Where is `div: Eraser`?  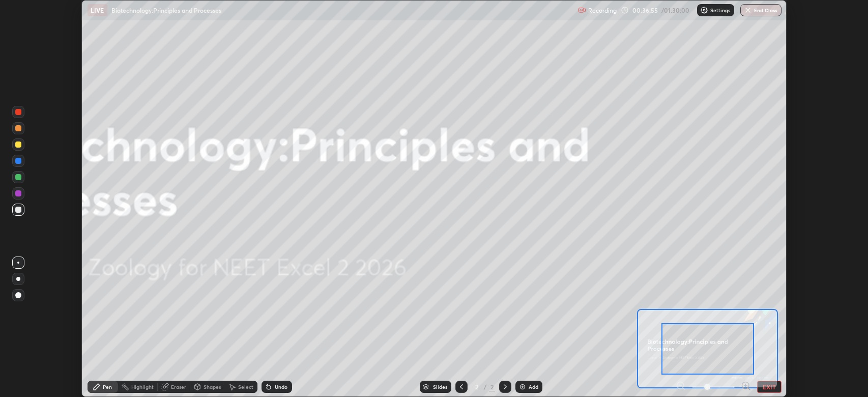
div: Eraser is located at coordinates (179, 387).